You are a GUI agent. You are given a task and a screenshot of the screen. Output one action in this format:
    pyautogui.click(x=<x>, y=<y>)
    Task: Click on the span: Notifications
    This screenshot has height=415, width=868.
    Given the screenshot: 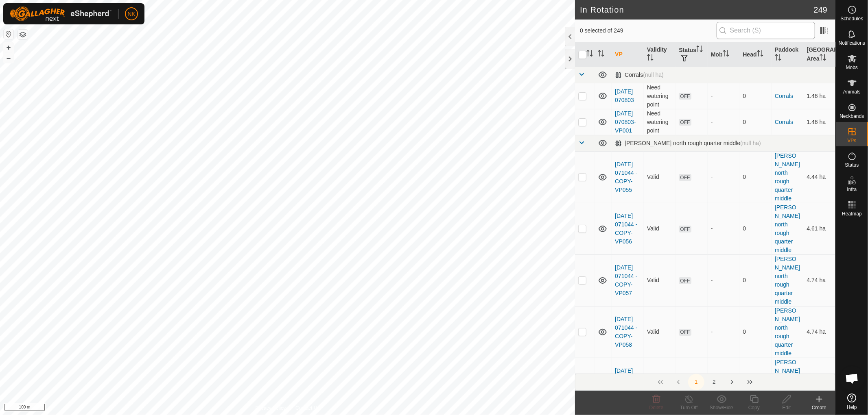 What is the action you would take?
    pyautogui.click(x=852, y=43)
    